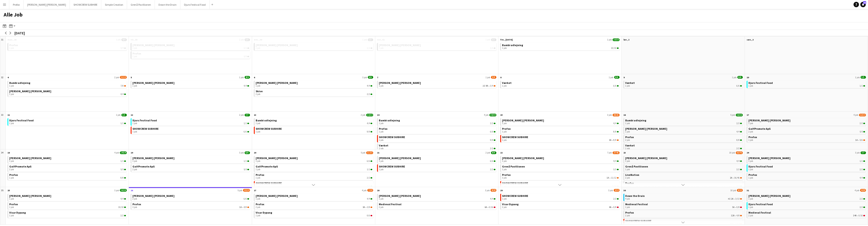  I want to click on a: Visar Dypang2 job4A•0/8, so click(560, 205).